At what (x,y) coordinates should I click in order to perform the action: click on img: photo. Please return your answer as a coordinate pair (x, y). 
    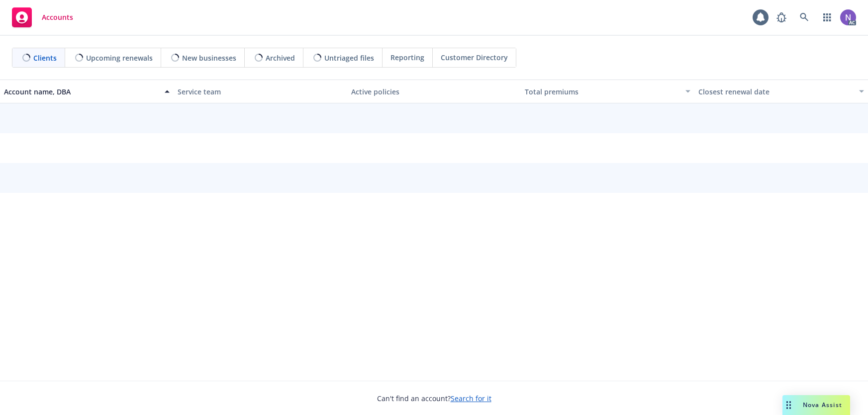
    Looking at the image, I should click on (848, 18).